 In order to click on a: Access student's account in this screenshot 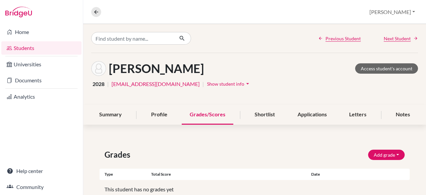, I will do `click(386, 68)`.